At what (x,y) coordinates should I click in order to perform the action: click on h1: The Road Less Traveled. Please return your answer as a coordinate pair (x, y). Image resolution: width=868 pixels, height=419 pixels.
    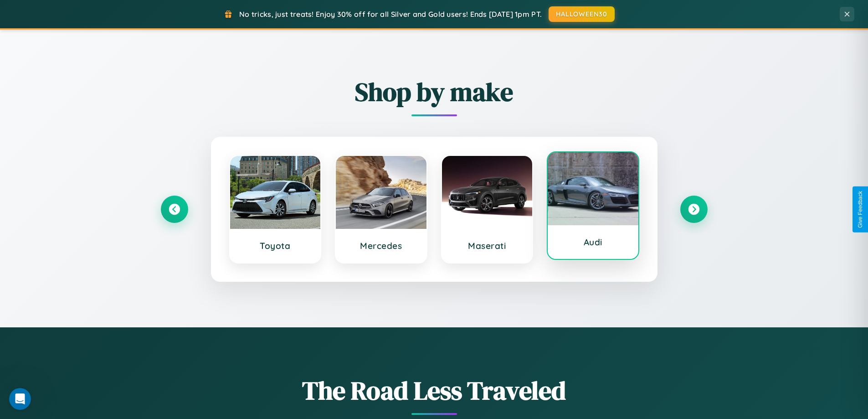
    Looking at the image, I should click on (434, 390).